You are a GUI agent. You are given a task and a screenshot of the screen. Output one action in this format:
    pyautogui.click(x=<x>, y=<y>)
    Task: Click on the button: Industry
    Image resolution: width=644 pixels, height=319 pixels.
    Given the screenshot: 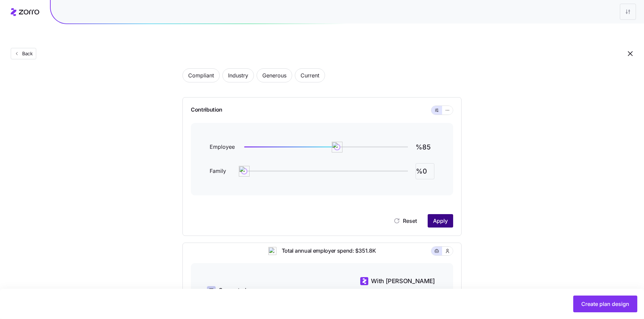 What is the action you would take?
    pyautogui.click(x=238, y=76)
    